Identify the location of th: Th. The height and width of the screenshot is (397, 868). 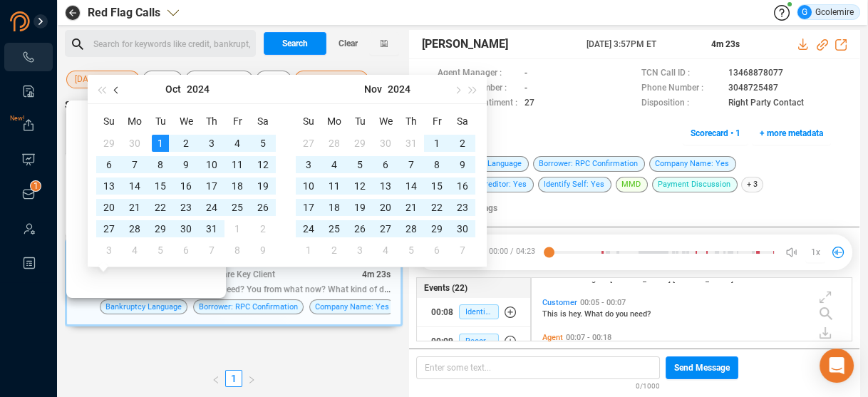
(212, 121).